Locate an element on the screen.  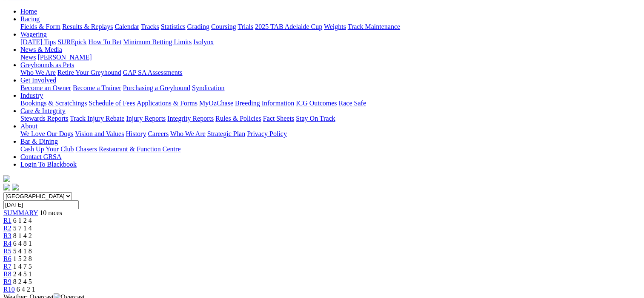
a: SUMMARY is located at coordinates (21, 213).